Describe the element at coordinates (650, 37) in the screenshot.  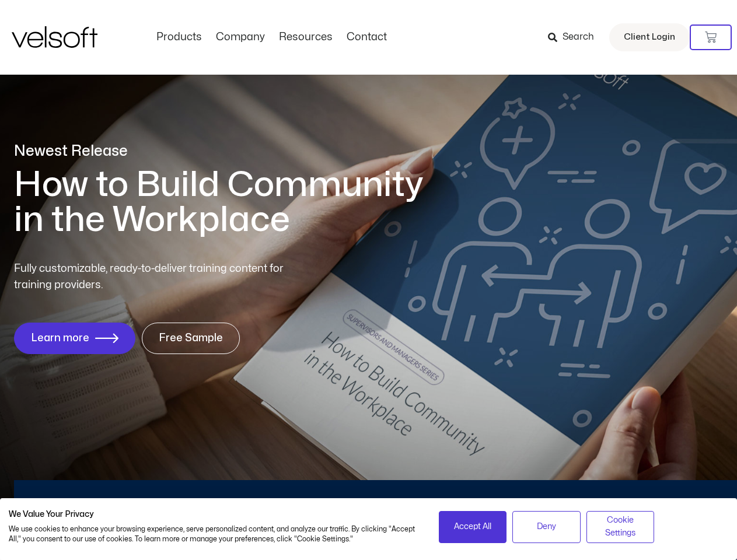
I see `a: Client Login` at that location.